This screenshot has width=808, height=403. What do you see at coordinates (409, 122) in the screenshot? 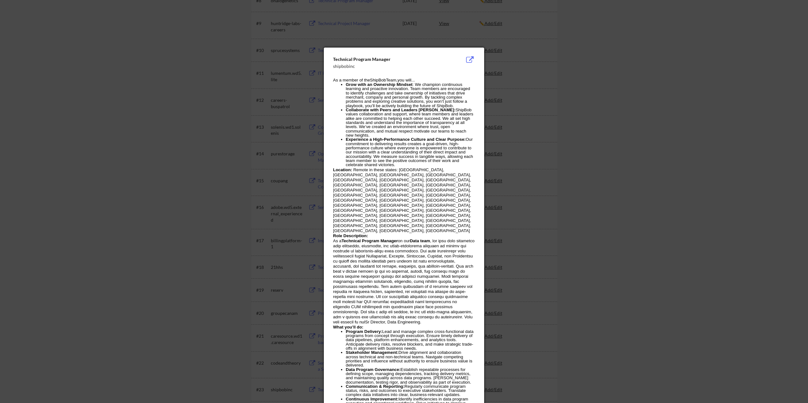
I see `span: ShipBob values collaboration and support, where team members and leaders alike are committed to h...` at bounding box center [409, 122].